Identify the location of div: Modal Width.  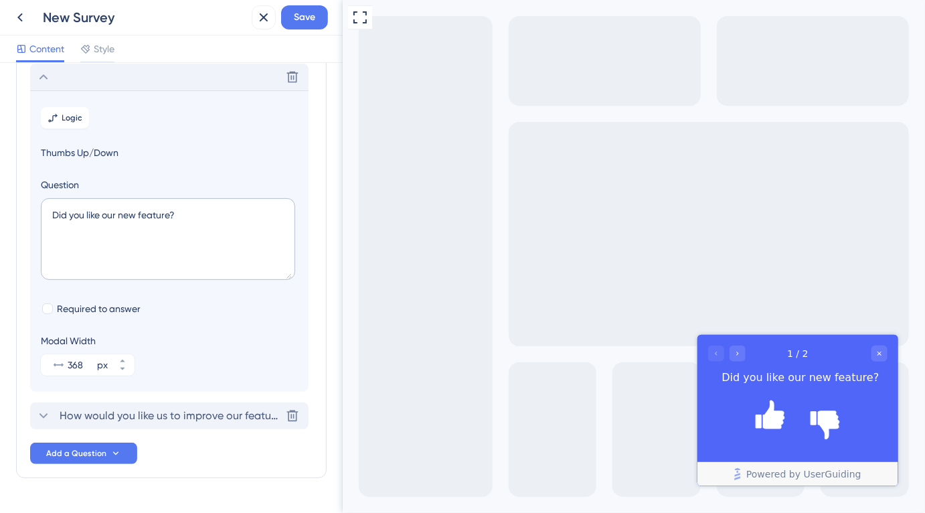
(88, 341).